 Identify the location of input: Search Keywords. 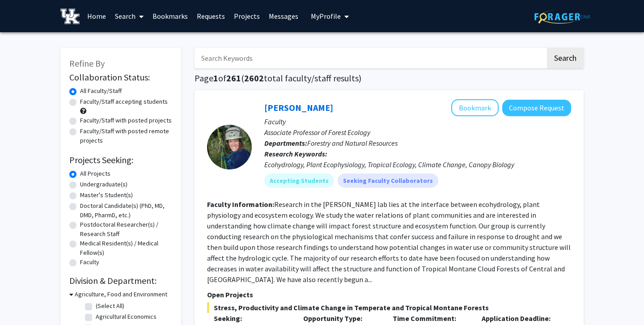
(370, 58).